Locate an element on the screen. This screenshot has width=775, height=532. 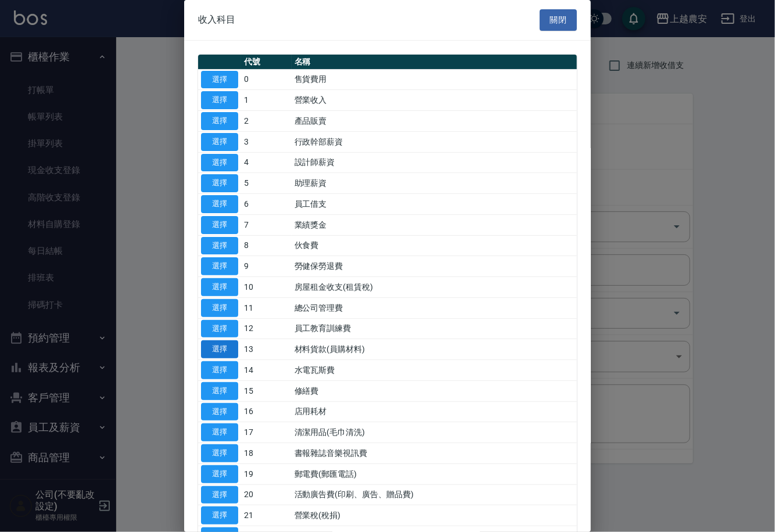
td: 房屋租金收支(租賃稅) is located at coordinates (434, 288).